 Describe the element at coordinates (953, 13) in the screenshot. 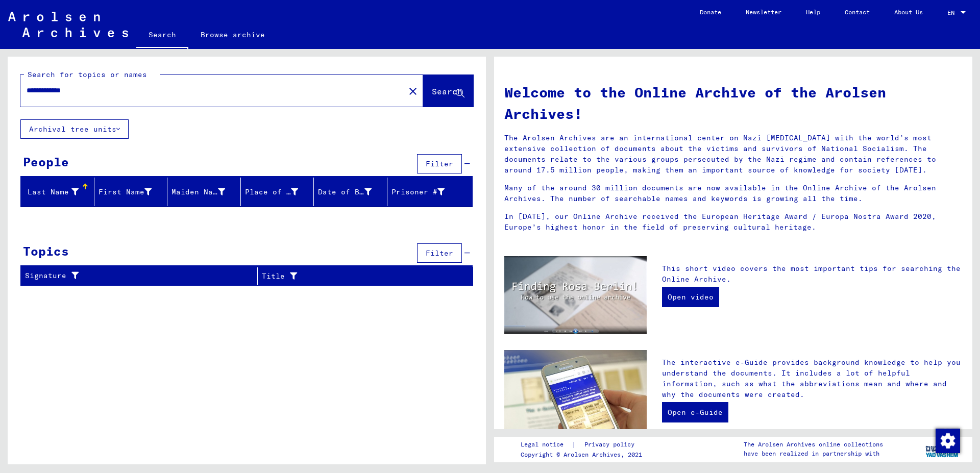

I see `span: EN` at that location.